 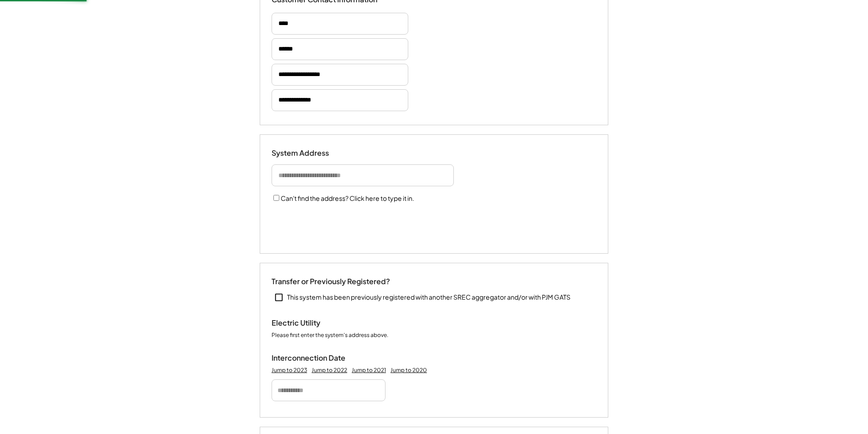 I want to click on div: This system has been previously registered with another SREC aggregator and/or with PJM GATS, so click(x=429, y=297).